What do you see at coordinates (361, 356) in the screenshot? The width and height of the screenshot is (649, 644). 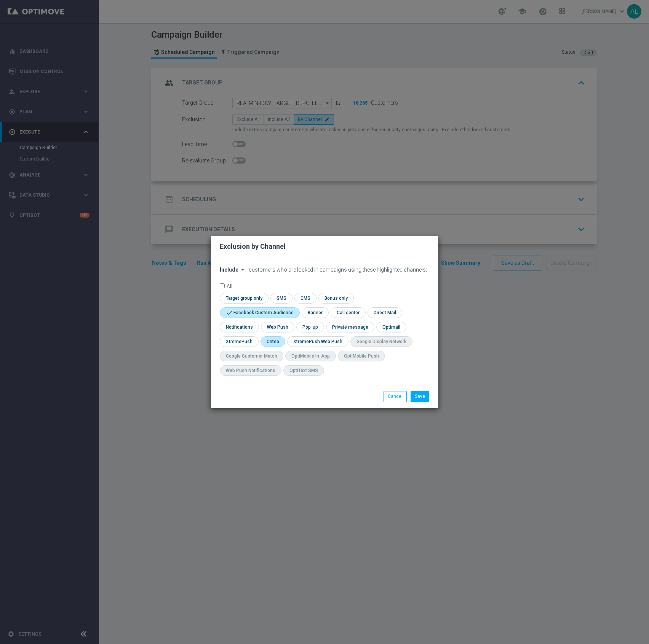 I see `div: OptiMobile Push` at bounding box center [361, 356].